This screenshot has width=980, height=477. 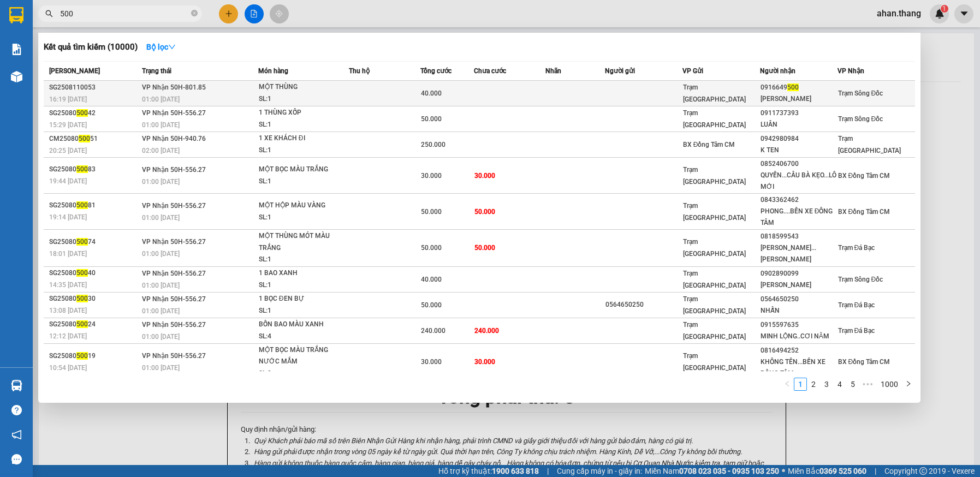 What do you see at coordinates (16, 76) in the screenshot?
I see `img: warehouse-icon` at bounding box center [16, 76].